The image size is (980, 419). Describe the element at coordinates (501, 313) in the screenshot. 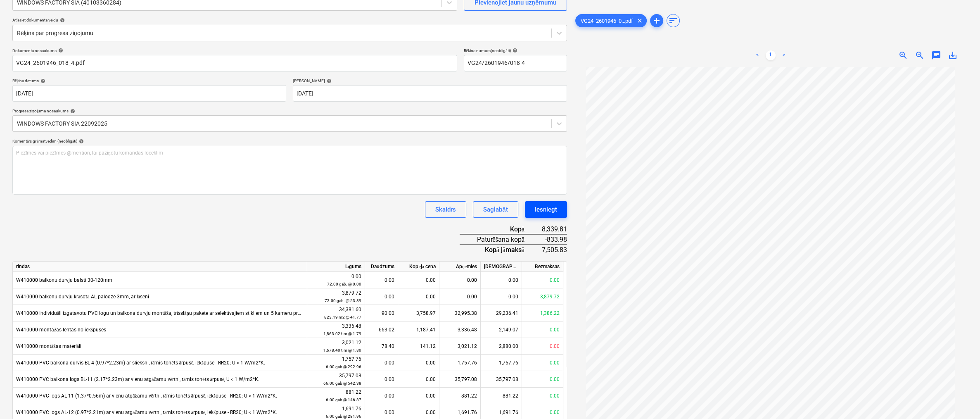

I see `div: 29,236.41` at that location.